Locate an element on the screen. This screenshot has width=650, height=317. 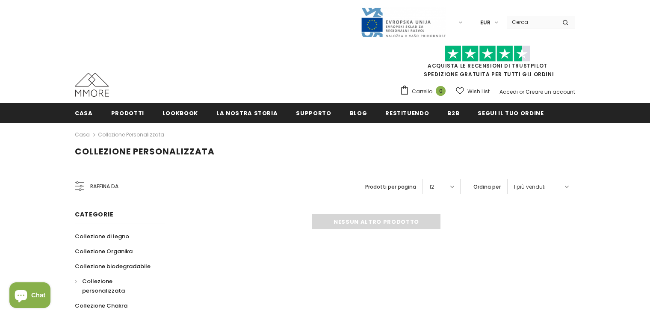
a: Javni Razpis is located at coordinates (403, 22).